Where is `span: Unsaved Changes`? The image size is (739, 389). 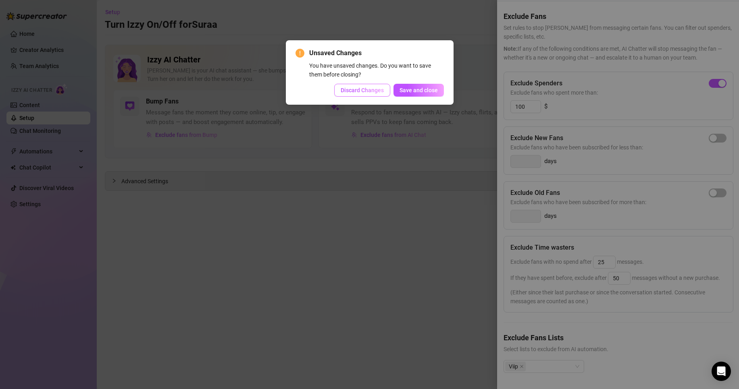
span: Unsaved Changes is located at coordinates (376, 53).